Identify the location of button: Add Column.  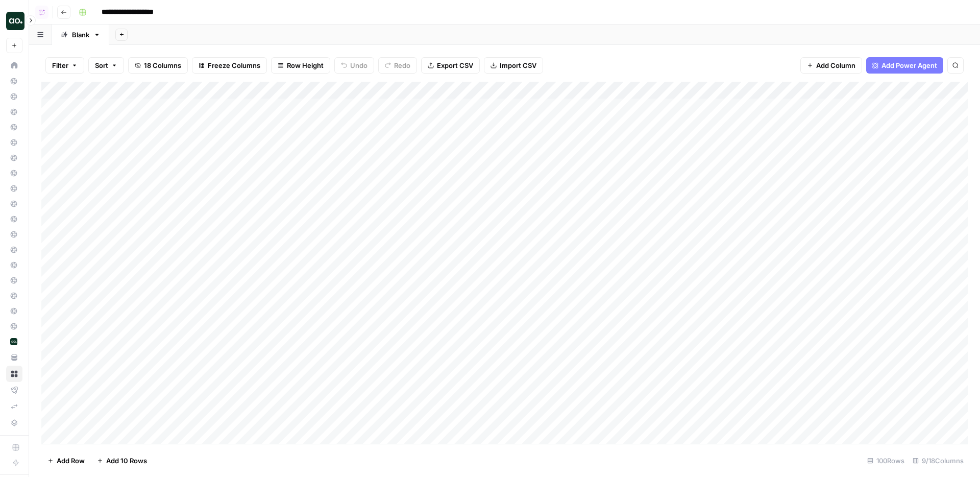
(830, 66).